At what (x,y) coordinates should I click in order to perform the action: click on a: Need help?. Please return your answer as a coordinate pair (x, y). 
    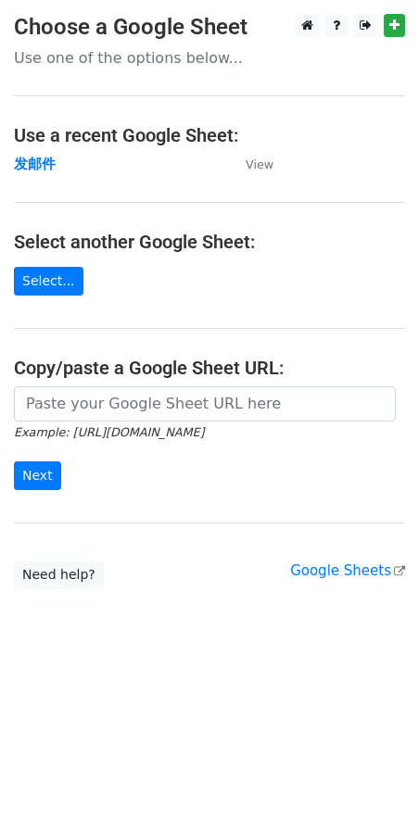
    Looking at the image, I should click on (58, 574).